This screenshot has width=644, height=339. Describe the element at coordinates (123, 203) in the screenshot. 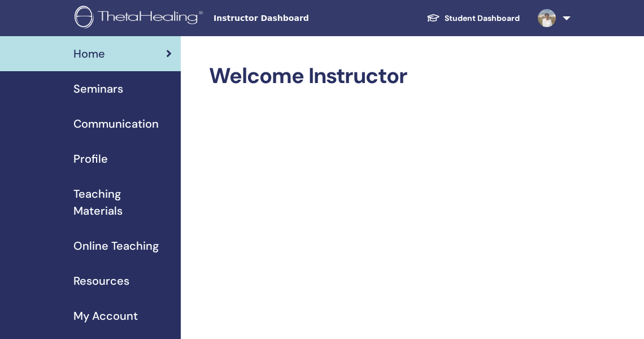

I see `span: Teaching Materials` at that location.